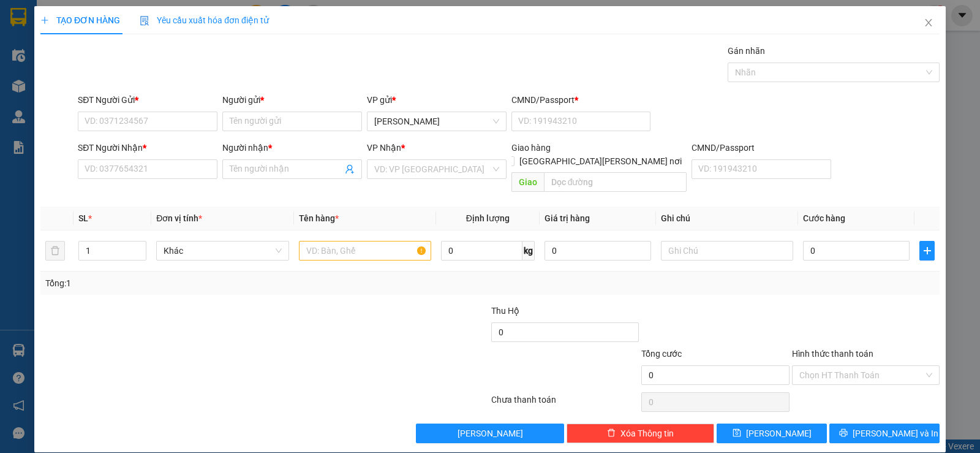  I want to click on label: Hình thức thanh toán, so click(832, 354).